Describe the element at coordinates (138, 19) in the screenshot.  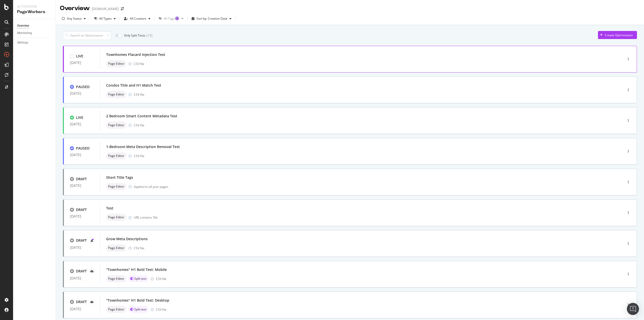
I see `div: All Creators` at that location.